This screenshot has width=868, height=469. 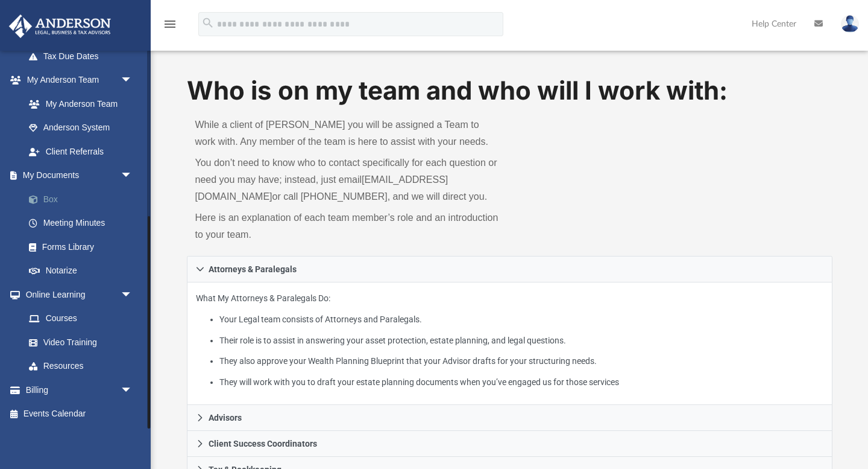 I want to click on a: My Anderson Teamarrow_drop_down, so click(x=76, y=80).